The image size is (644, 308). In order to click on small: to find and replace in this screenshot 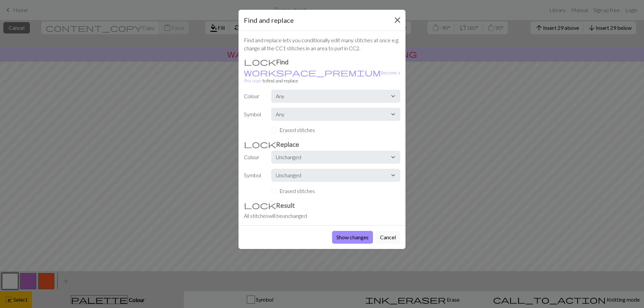, I will do `click(322, 76)`.